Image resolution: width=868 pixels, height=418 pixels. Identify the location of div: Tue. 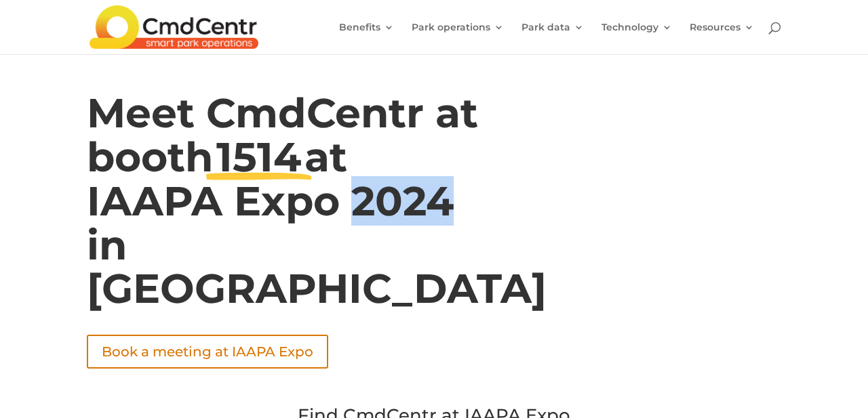
(120, 106).